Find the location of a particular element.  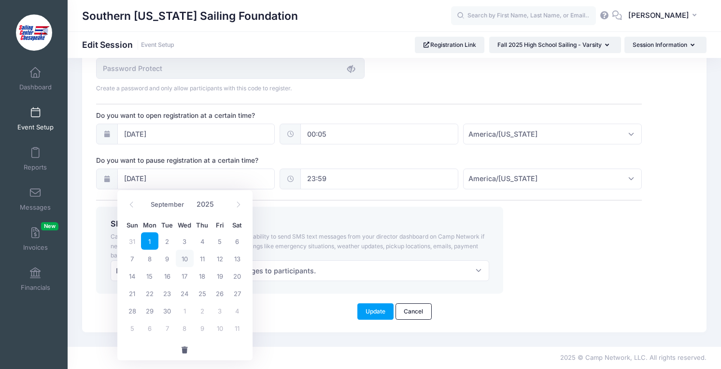

span: October 11, 2025 is located at coordinates (237, 328).